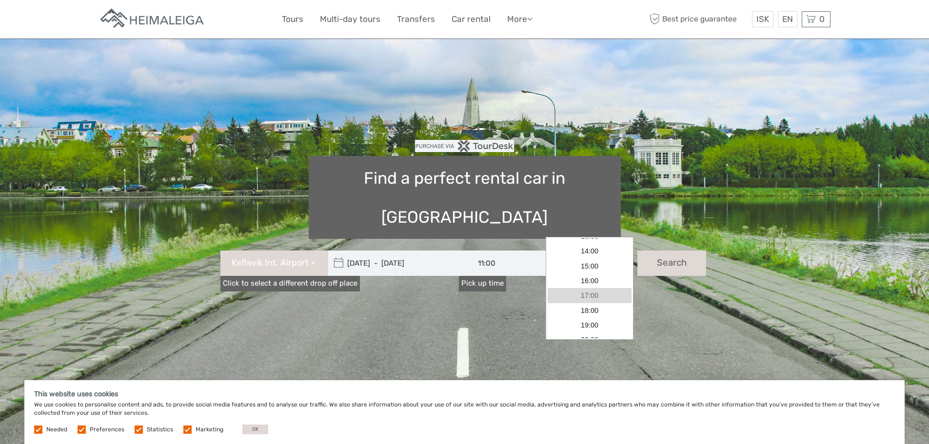 This screenshot has height=444, width=929. Describe the element at coordinates (464, 394) in the screenshot. I see `h5: This website uses cookies` at that location.